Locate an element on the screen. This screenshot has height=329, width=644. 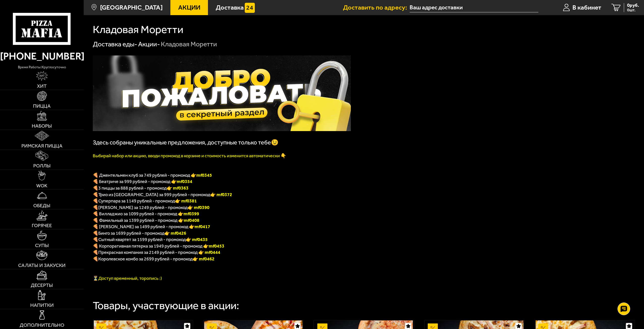
div: Товары, участвующие в акции: is located at coordinates (166, 306).